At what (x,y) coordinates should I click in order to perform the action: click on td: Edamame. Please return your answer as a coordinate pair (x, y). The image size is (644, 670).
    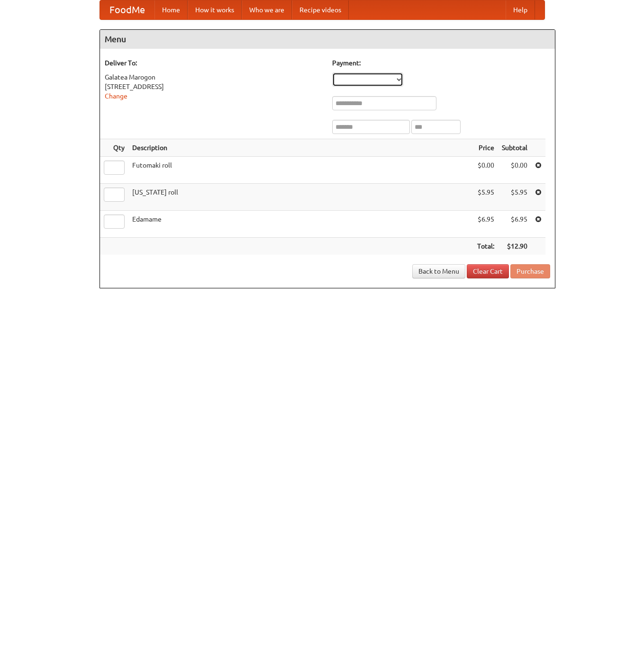
    Looking at the image, I should click on (301, 224).